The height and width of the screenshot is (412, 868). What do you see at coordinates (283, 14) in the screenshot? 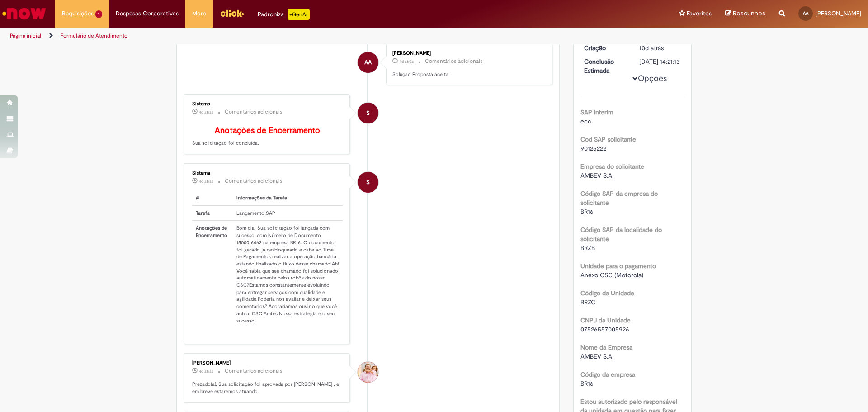
I see `div: Padroniza` at bounding box center [283, 14].